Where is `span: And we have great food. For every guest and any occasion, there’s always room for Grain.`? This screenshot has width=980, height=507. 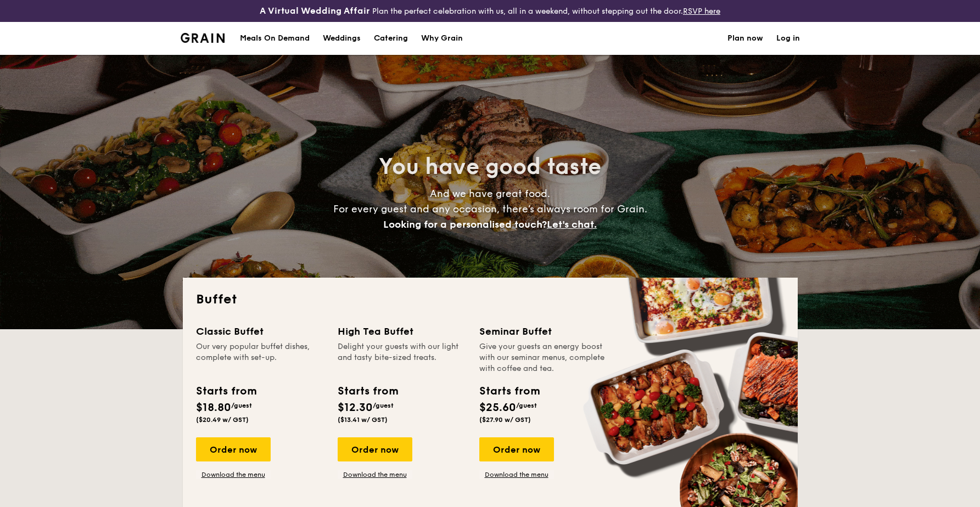 span: And we have great food. For every guest and any occasion, there’s always room for Grain. is located at coordinates (490, 209).